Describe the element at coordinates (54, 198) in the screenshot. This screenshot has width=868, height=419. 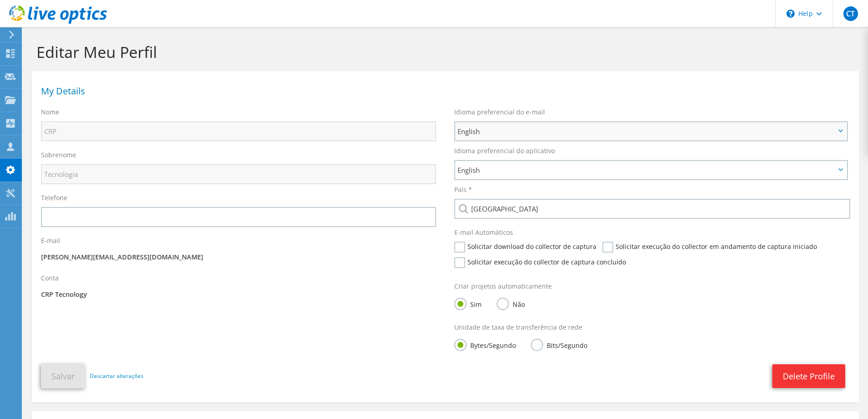
I see `label: Telefone` at that location.